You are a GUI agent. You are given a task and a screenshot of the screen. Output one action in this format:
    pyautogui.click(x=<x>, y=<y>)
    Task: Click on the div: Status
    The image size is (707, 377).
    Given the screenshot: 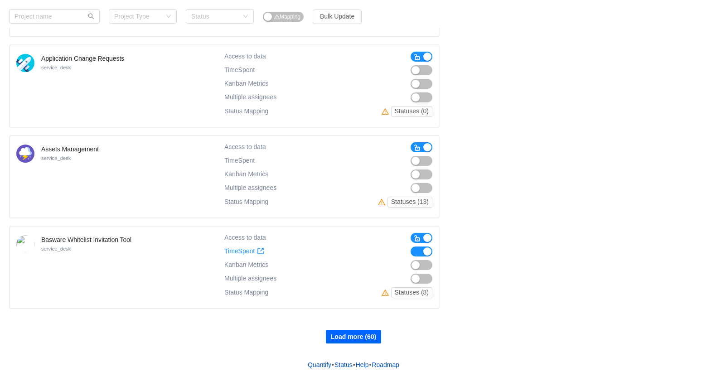 What is the action you would take?
    pyautogui.click(x=215, y=16)
    